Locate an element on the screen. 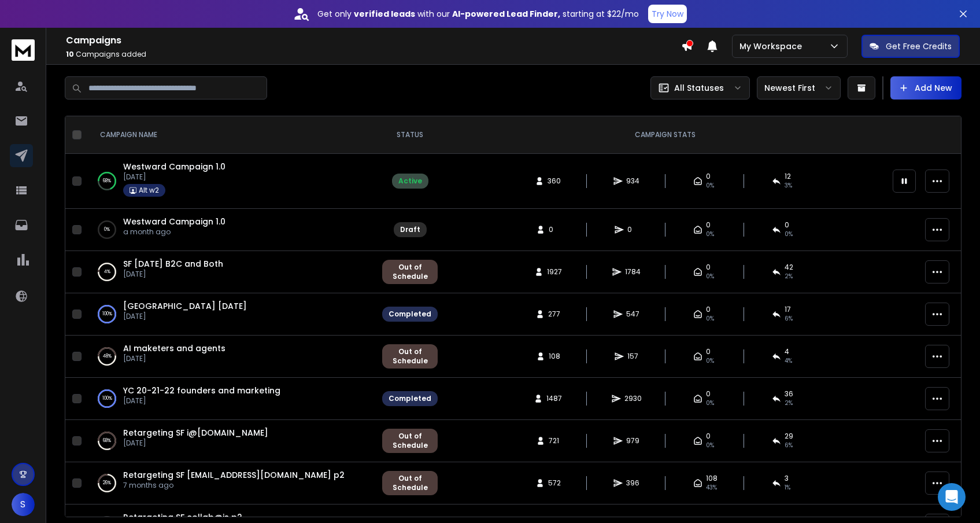 The image size is (980, 523). p: 7 months ago is located at coordinates (234, 486).